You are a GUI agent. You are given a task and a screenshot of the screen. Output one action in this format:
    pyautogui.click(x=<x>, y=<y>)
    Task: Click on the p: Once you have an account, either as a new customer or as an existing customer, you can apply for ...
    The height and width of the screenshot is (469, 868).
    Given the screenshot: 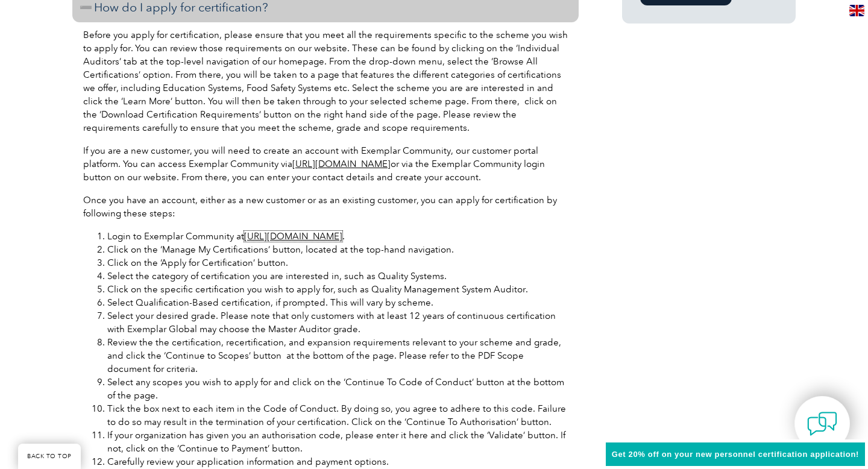 What is the action you would take?
    pyautogui.click(x=325, y=207)
    